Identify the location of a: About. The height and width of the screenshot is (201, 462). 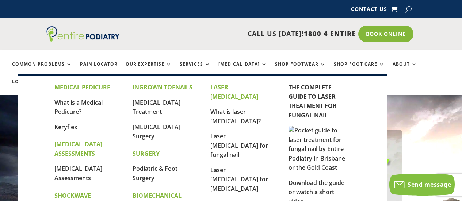
(405, 69).